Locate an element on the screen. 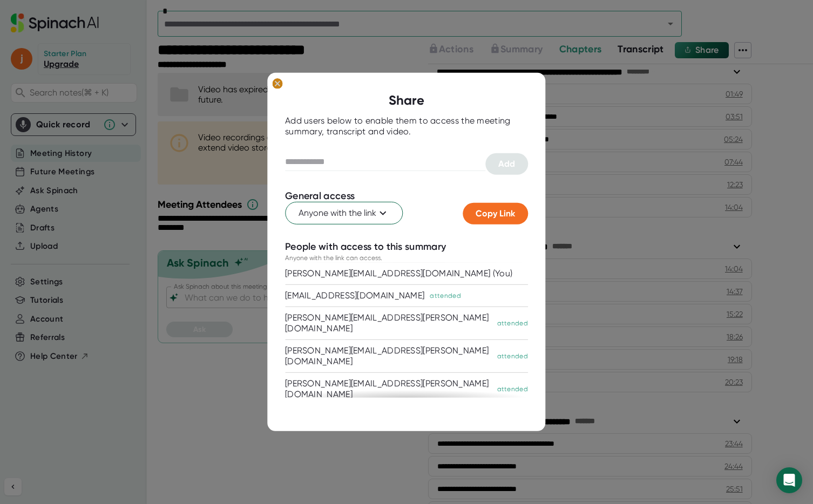 The width and height of the screenshot is (813, 504). b: Share is located at coordinates (406, 100).